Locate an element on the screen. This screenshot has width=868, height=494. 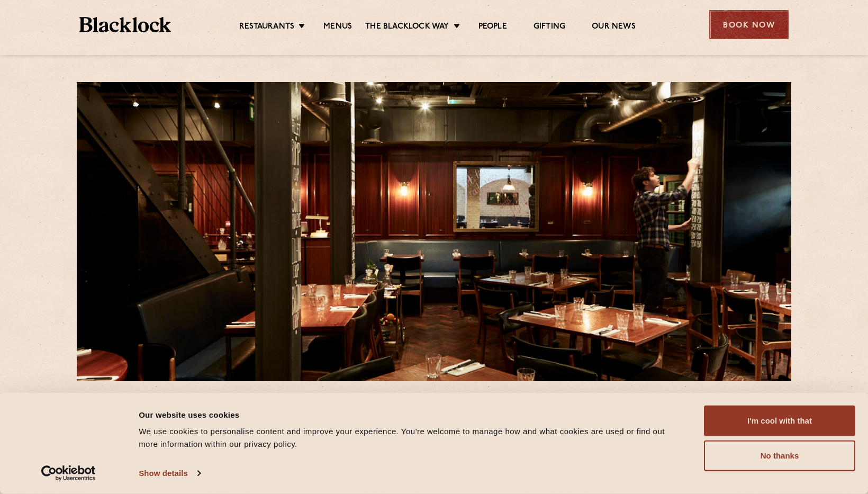
a: Usercentrics Cookiebot - opens in a new window is located at coordinates (68, 473).